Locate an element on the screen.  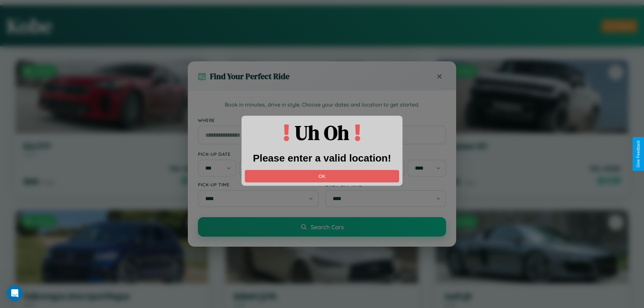
label: Pick-up Date is located at coordinates (258, 154).